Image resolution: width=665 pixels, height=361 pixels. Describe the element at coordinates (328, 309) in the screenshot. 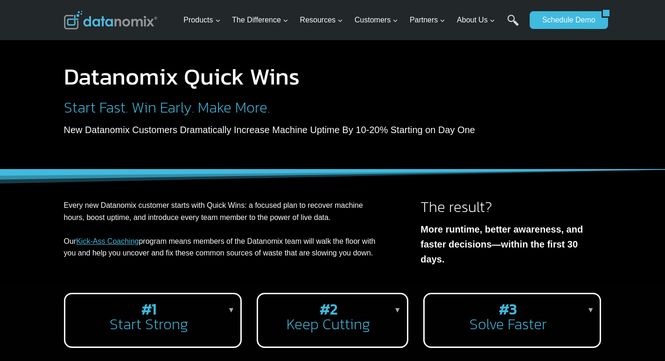

I see `strong: #2` at that location.